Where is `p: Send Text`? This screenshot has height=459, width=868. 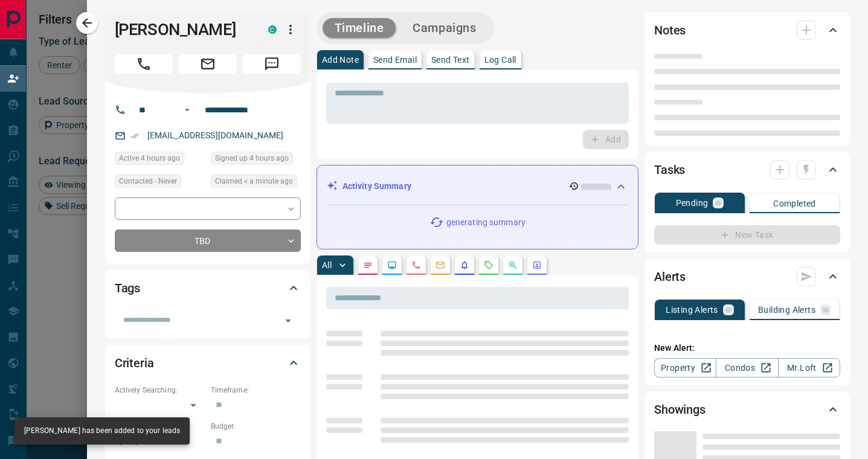
p: Send Text is located at coordinates (451, 60).